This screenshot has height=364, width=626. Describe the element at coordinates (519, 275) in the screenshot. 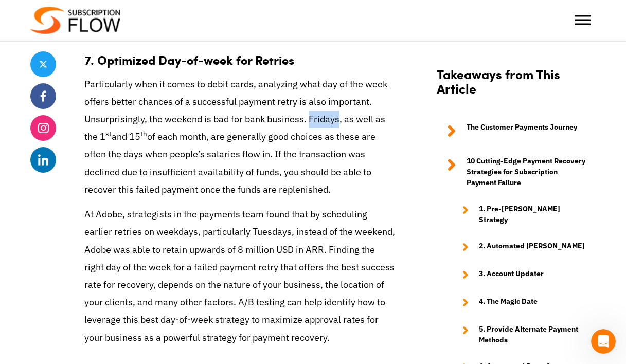

I see `a: 3. Account Updater` at that location.